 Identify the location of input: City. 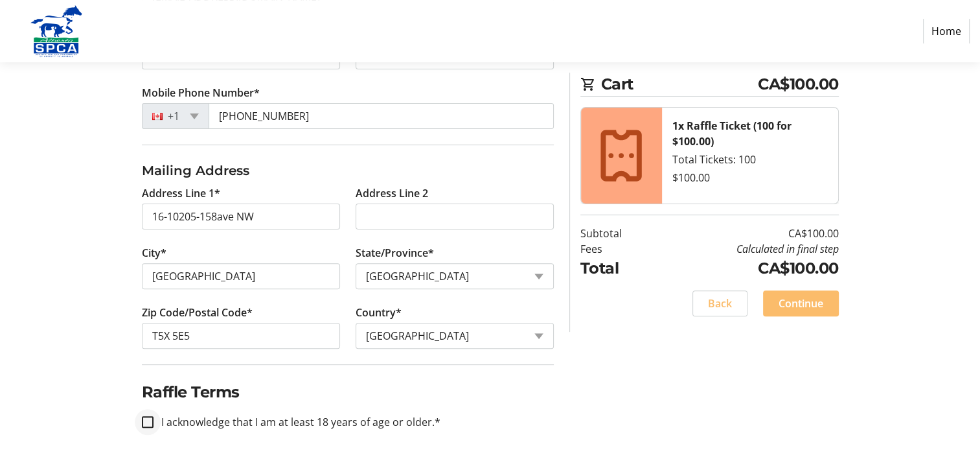
(241, 276).